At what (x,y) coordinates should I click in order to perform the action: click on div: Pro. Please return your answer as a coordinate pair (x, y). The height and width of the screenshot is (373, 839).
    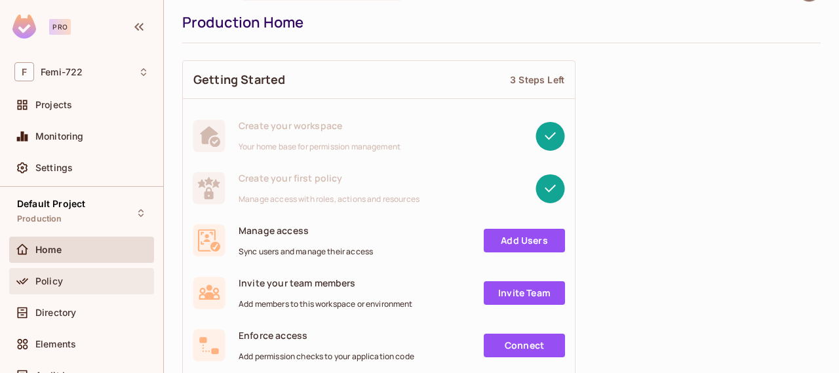
    Looking at the image, I should click on (60, 27).